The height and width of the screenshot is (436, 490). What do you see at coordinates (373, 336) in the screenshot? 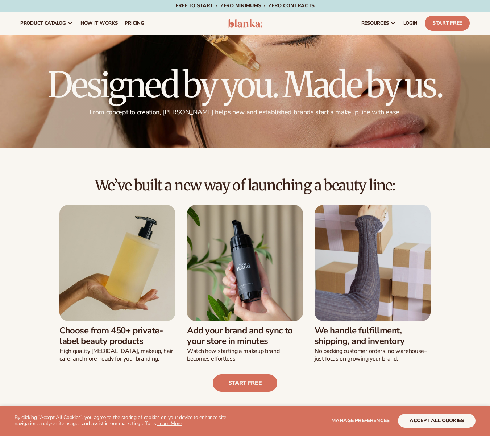
I see `h3: We handle fulfillment, shipping, and inventory` at bounding box center [373, 336].